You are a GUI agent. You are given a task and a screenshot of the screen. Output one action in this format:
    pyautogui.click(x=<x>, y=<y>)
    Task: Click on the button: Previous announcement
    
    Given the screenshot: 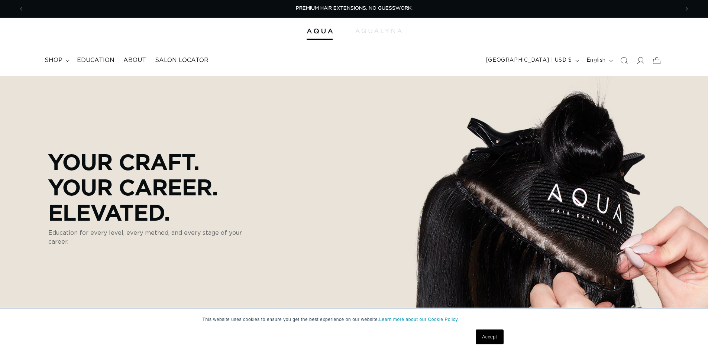 What is the action you would take?
    pyautogui.click(x=21, y=9)
    